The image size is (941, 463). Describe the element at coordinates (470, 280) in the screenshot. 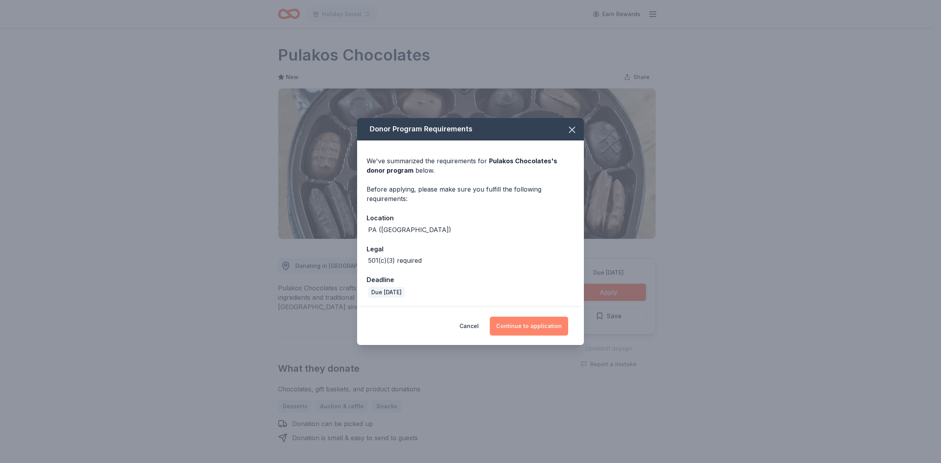

I see `div: Deadline` at that location.